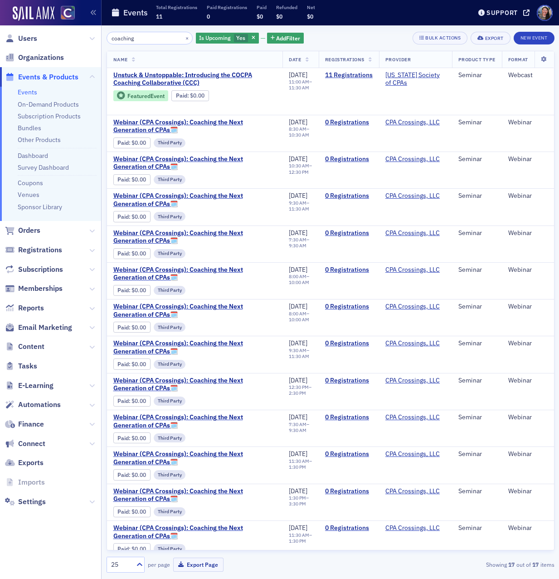 The image size is (559, 579). Describe the element at coordinates (25, 502) in the screenshot. I see `a: Settings` at that location.